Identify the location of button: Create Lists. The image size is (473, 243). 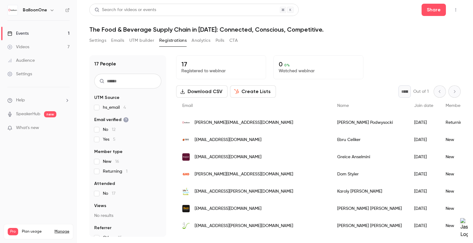
(253, 92).